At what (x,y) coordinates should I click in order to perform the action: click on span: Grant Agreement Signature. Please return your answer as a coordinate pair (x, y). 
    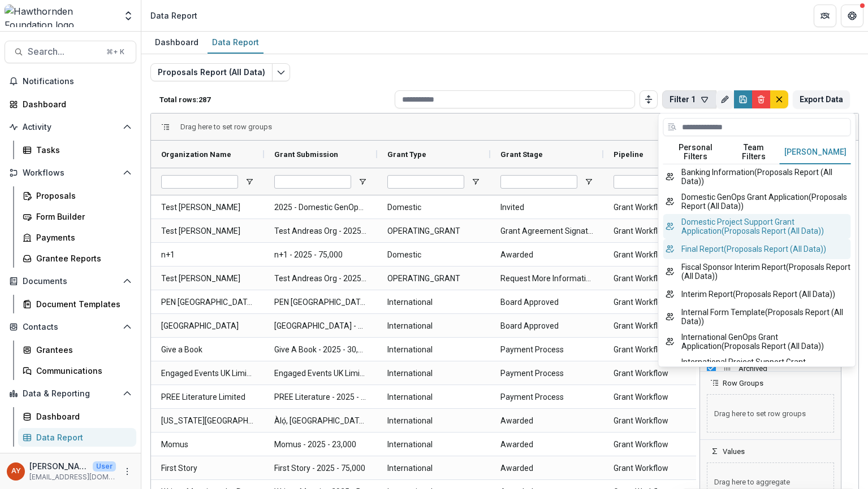
    Looking at the image, I should click on (546, 231).